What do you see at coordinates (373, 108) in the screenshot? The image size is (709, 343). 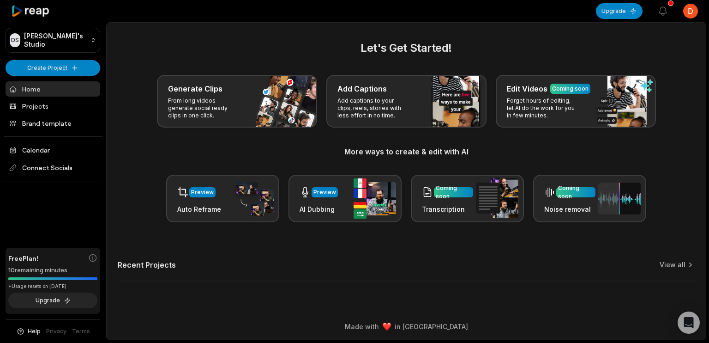 I see `p: Add captions to your clips, reels, stories with less effort in no time.` at bounding box center [373, 108].